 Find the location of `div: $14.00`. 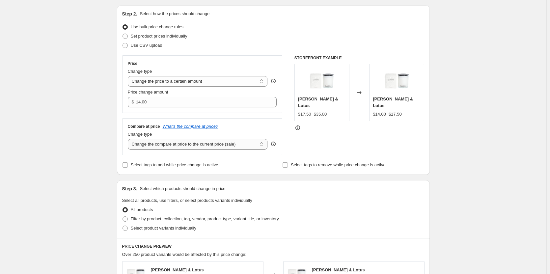

div: $14.00 is located at coordinates (379, 114).